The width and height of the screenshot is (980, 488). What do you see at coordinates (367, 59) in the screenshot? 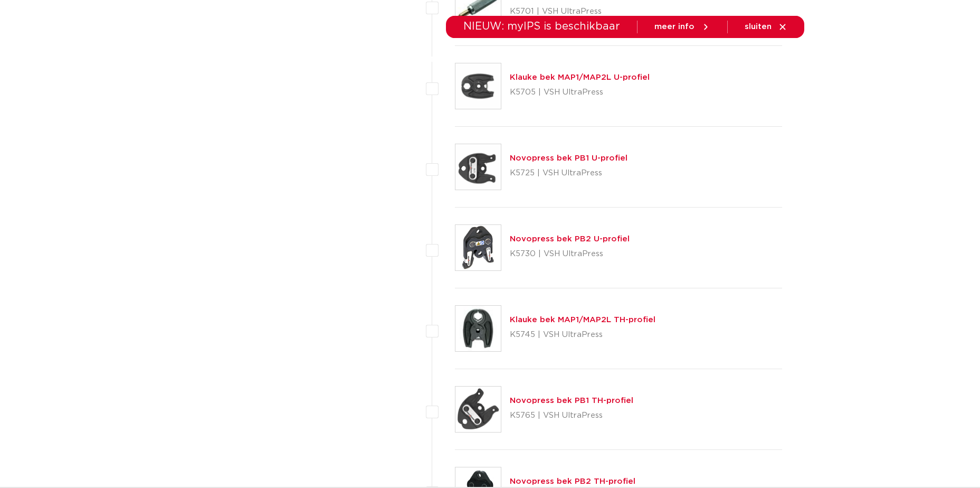
I see `a: producten` at bounding box center [367, 59].